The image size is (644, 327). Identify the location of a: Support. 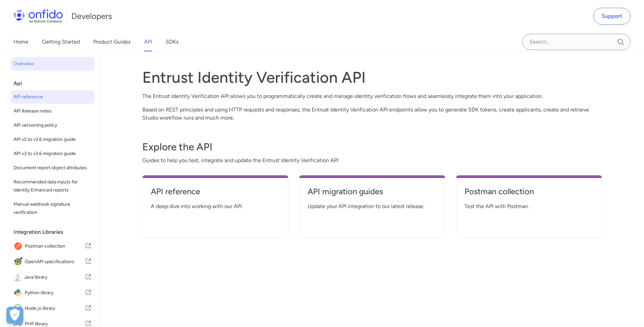
(612, 16).